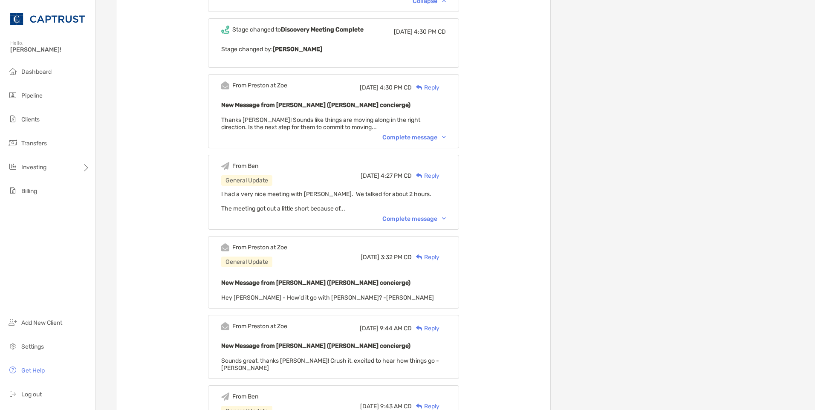 This screenshot has width=815, height=410. What do you see at coordinates (13, 370) in the screenshot?
I see `img: get-help icon` at bounding box center [13, 370].